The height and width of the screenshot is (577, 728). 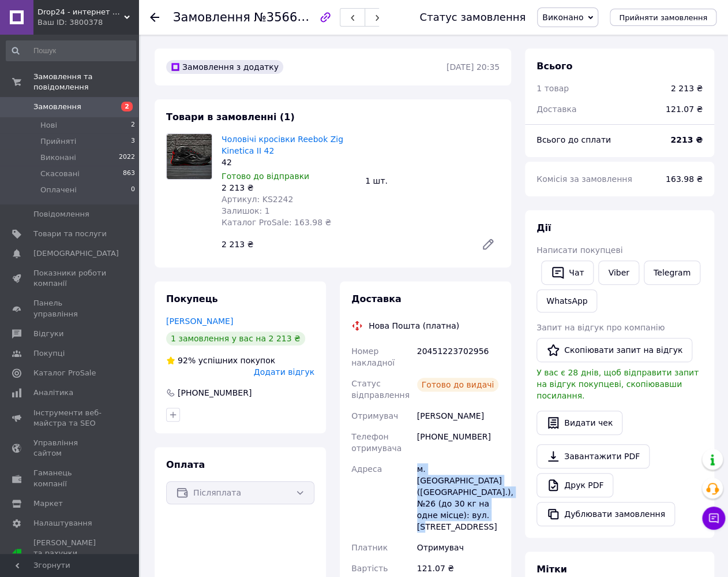 What do you see at coordinates (276, 222) in the screenshot?
I see `span: Каталог ProSale: 163.98 ₴` at bounding box center [276, 222].